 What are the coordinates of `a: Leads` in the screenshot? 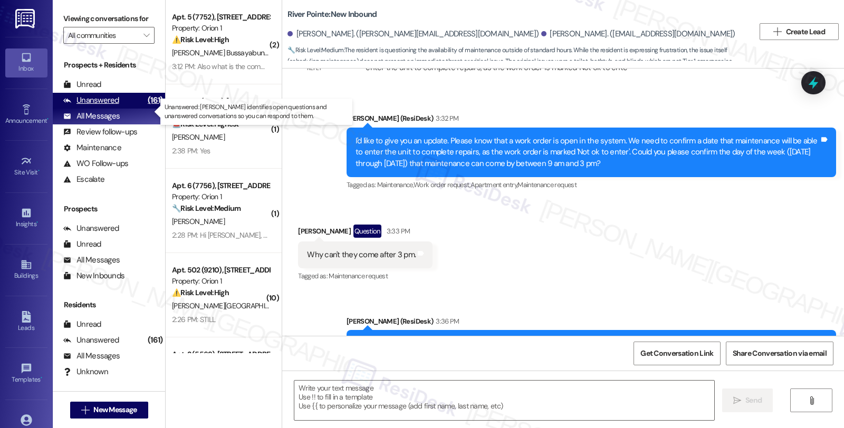 It's located at (26, 322).